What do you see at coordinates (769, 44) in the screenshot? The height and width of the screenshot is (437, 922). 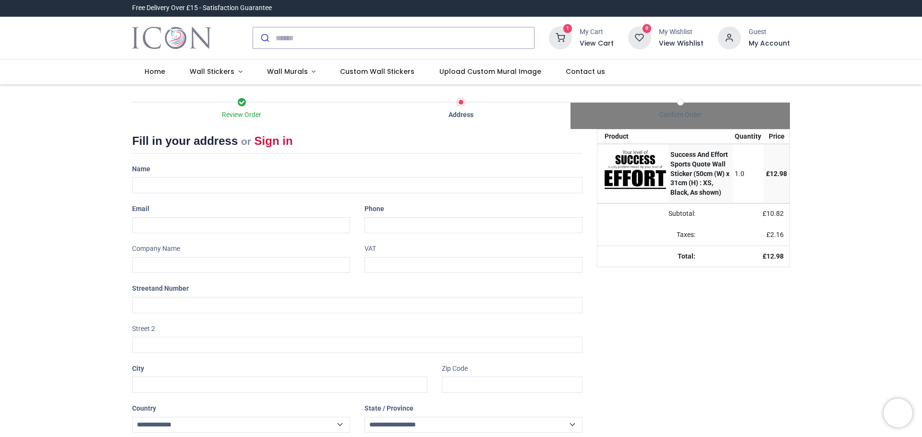 I see `a: My Account` at bounding box center [769, 44].